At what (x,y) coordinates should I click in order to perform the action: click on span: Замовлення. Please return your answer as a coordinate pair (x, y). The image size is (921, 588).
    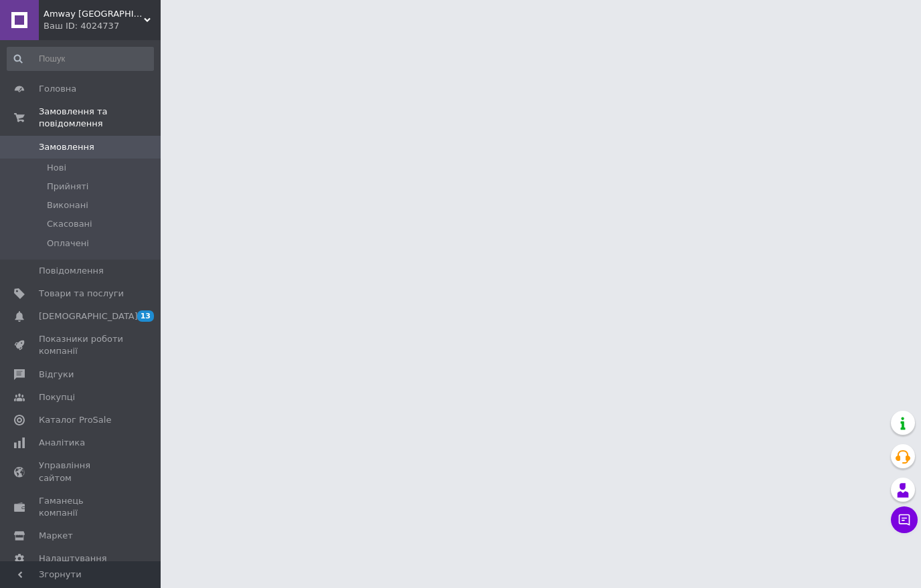
    Looking at the image, I should click on (66, 147).